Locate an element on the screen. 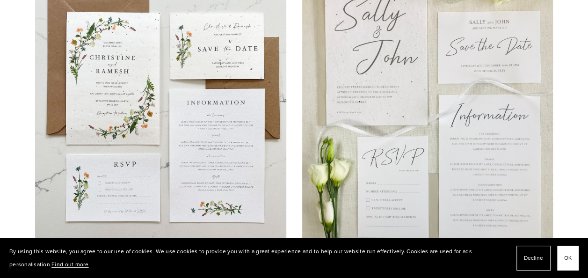  span: Decline is located at coordinates (534, 258).